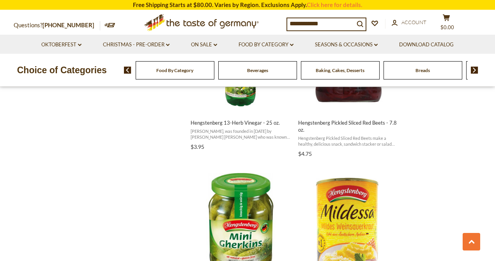 This screenshot has width=495, height=261. Describe the element at coordinates (447, 27) in the screenshot. I see `span: $0.00` at that location.